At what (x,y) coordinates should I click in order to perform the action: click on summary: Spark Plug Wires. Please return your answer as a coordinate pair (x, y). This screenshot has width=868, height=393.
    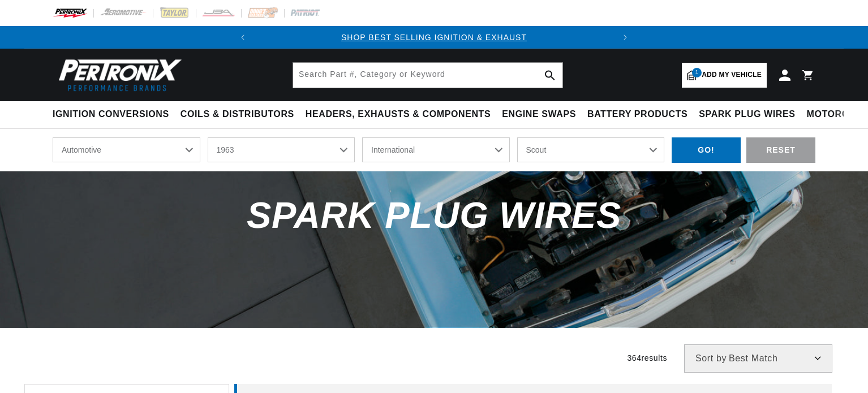
    Looking at the image, I should click on (747, 114).